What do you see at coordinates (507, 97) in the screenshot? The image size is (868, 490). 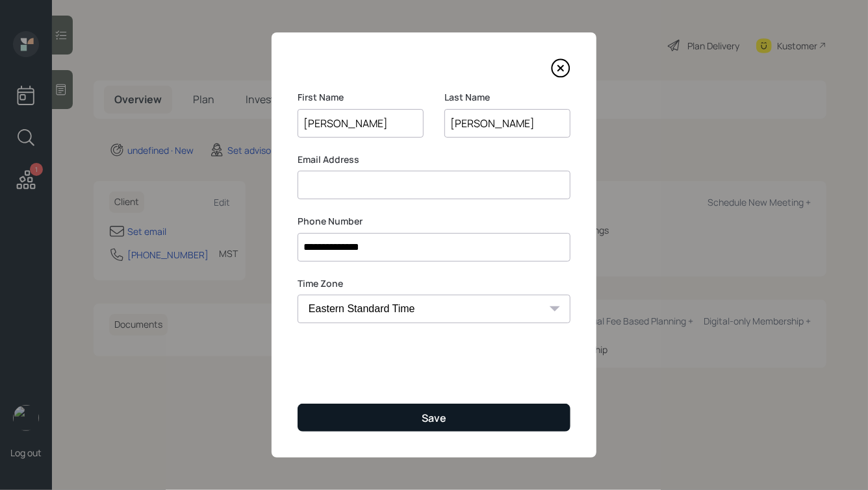 I see `label: Last Name` at bounding box center [507, 97].